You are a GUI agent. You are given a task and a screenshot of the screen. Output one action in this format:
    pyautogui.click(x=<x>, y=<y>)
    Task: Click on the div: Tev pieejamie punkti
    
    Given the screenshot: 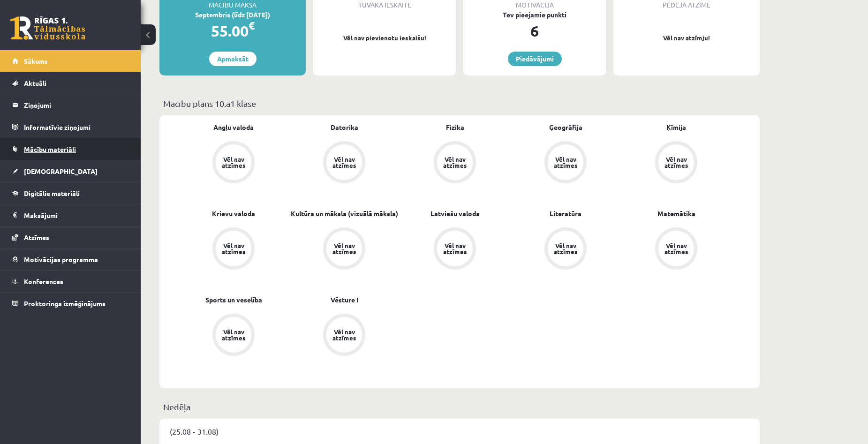 What is the action you would take?
    pyautogui.click(x=535, y=14)
    